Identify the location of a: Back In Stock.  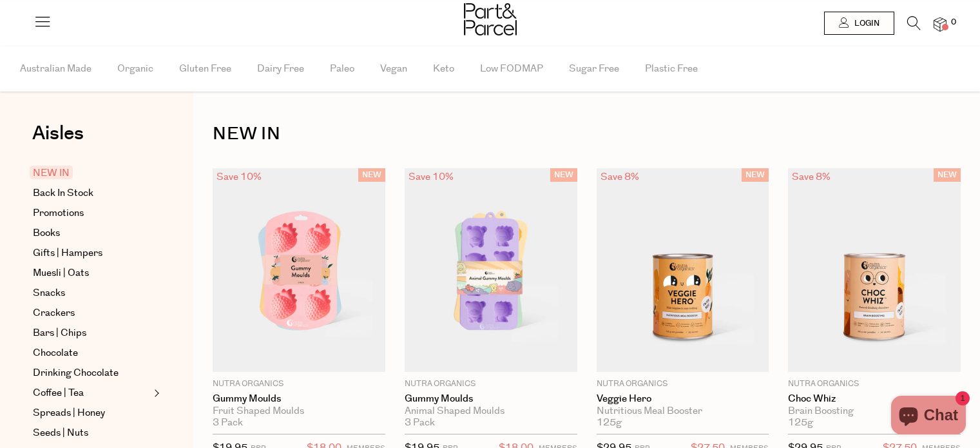
(91, 193).